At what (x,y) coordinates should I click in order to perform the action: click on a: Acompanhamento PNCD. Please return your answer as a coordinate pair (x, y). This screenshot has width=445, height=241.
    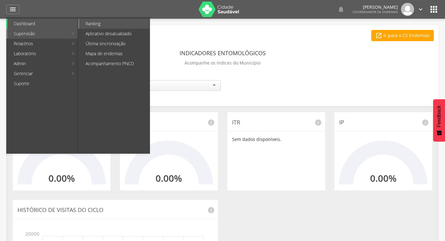
    Looking at the image, I should click on (114, 64).